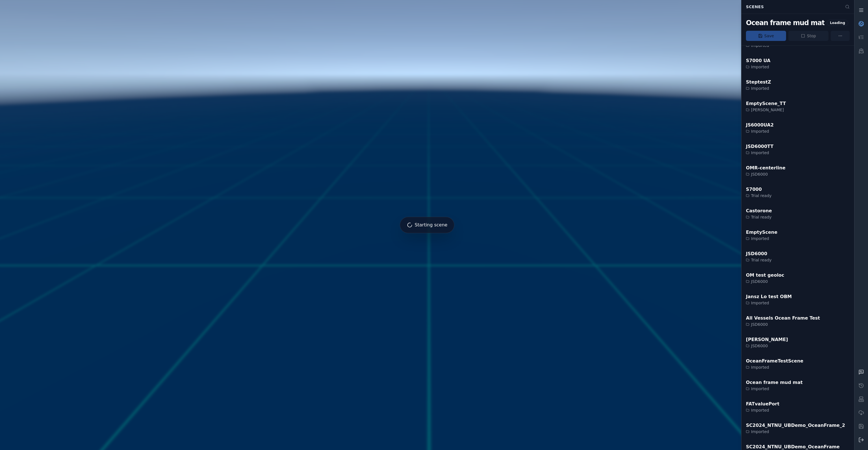 The image size is (868, 450). What do you see at coordinates (769, 297) in the screenshot?
I see `div: Jansz Lo test OBM` at bounding box center [769, 297].